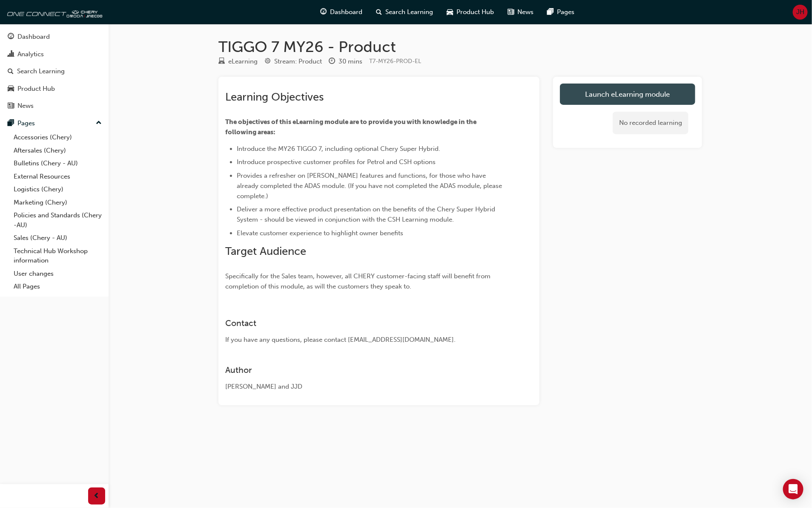 The width and height of the screenshot is (812, 508). I want to click on a: User changes, so click(57, 273).